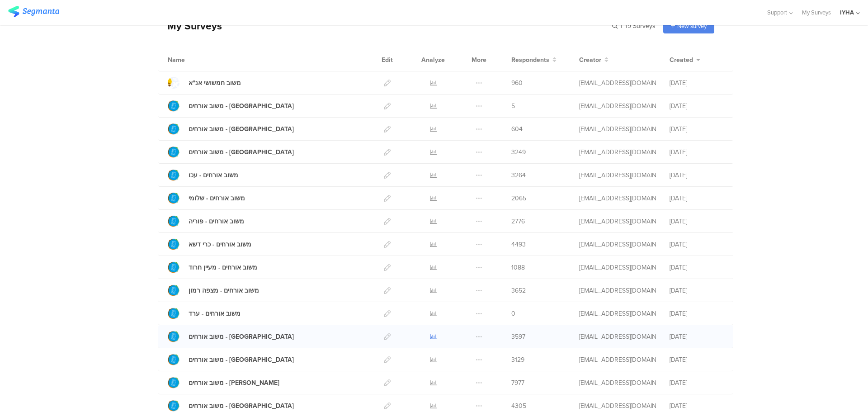 Image resolution: width=868 pixels, height=412 pixels. What do you see at coordinates (518, 245) in the screenshot?
I see `span: 4493` at bounding box center [518, 245].